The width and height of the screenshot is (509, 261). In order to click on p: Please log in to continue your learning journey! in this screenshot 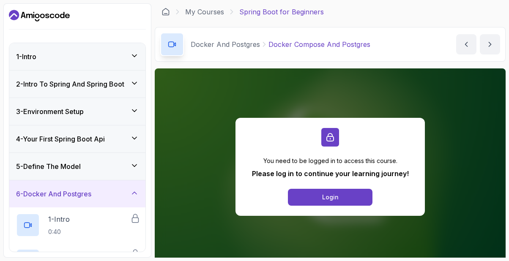, I will do `click(330, 174)`.